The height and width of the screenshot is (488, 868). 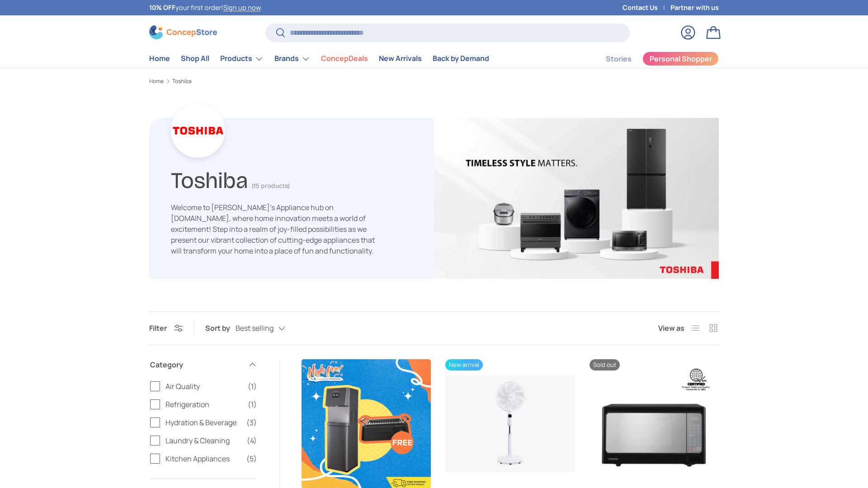 I want to click on a: Contact Us, so click(x=647, y=7).